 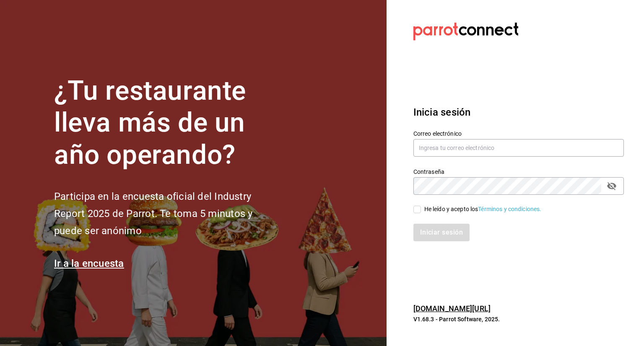 What do you see at coordinates (483, 209) in the screenshot?
I see `div: He leído y acepto los` at bounding box center [483, 209].